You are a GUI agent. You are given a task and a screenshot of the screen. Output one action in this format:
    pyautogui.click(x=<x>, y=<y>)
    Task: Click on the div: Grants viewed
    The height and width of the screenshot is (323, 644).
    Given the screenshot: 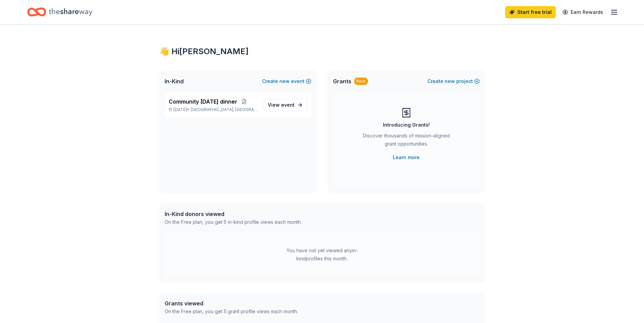 What is the action you would take?
    pyautogui.click(x=231, y=304)
    